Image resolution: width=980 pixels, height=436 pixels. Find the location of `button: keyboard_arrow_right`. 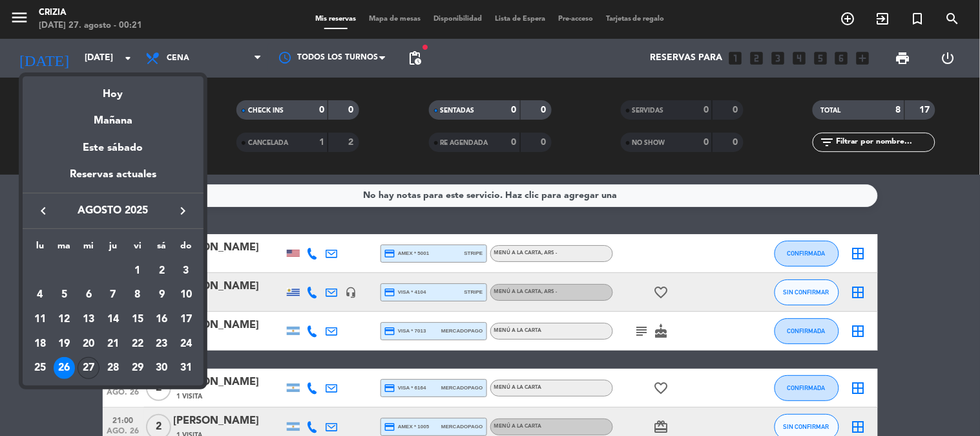

button: keyboard_arrow_right is located at coordinates (183, 211).